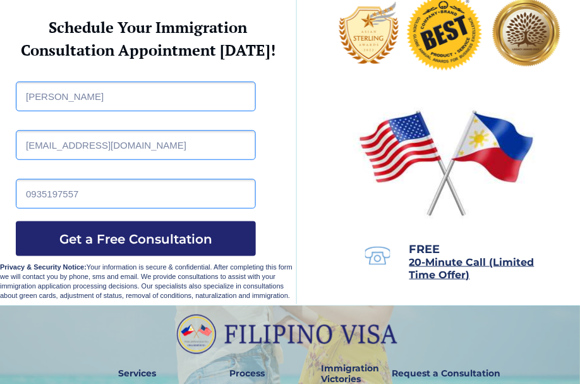 Image resolution: width=580 pixels, height=384 pixels. Describe the element at coordinates (136, 145) in the screenshot. I see `input: Email` at that location.